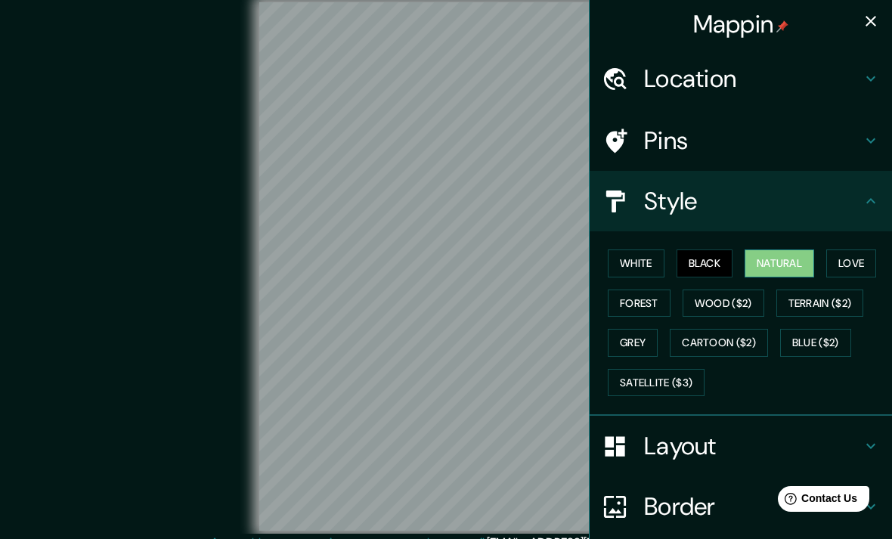 The image size is (892, 539). What do you see at coordinates (636, 263) in the screenshot?
I see `button: White` at bounding box center [636, 263].